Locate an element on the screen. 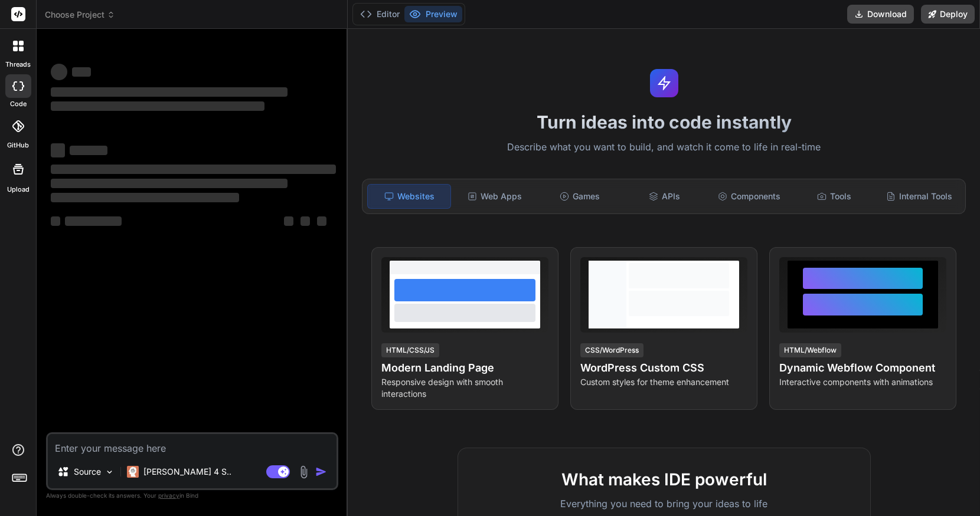  button: Download is located at coordinates (880, 14).